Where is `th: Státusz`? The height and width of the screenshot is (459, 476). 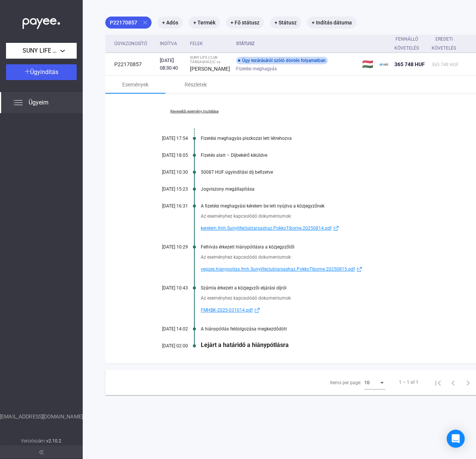 th: Státusz is located at coordinates (296, 44).